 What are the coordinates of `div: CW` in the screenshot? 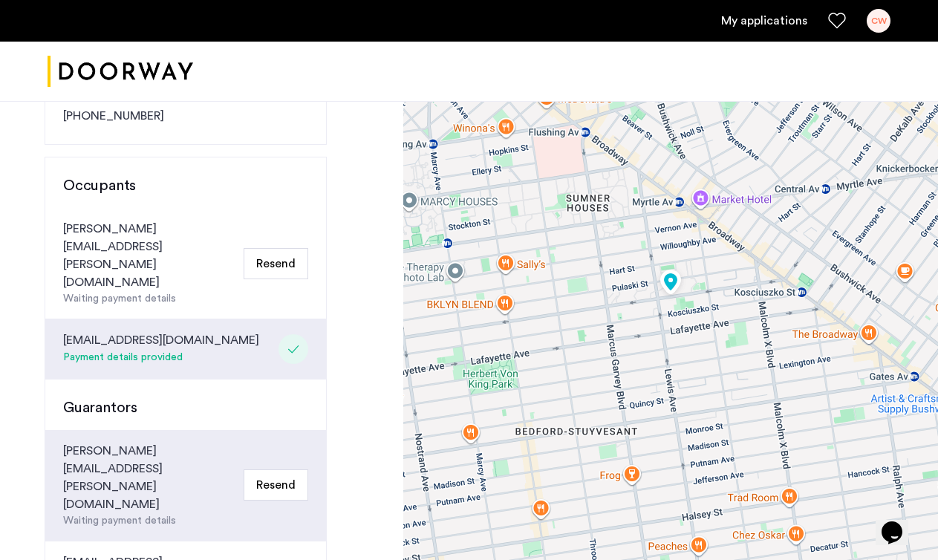 It's located at (879, 21).